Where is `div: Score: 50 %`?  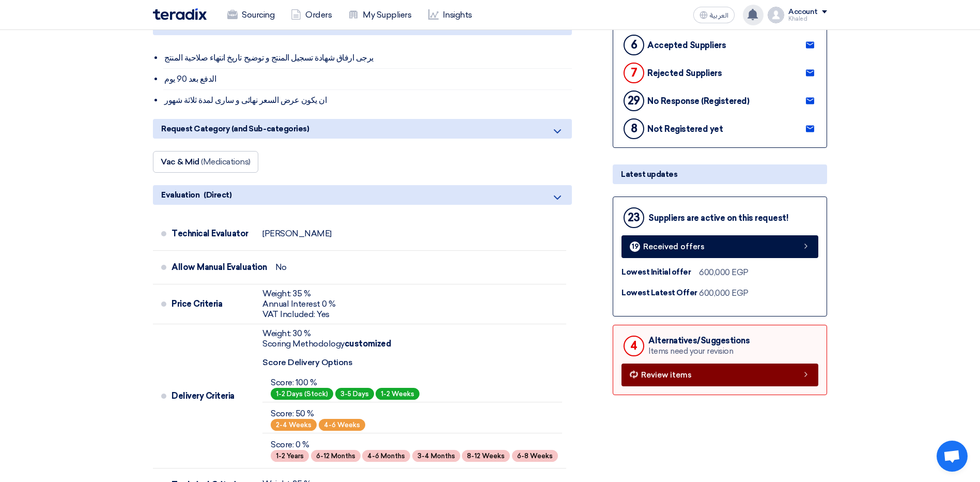 div: Score: 50 % is located at coordinates (318, 413).